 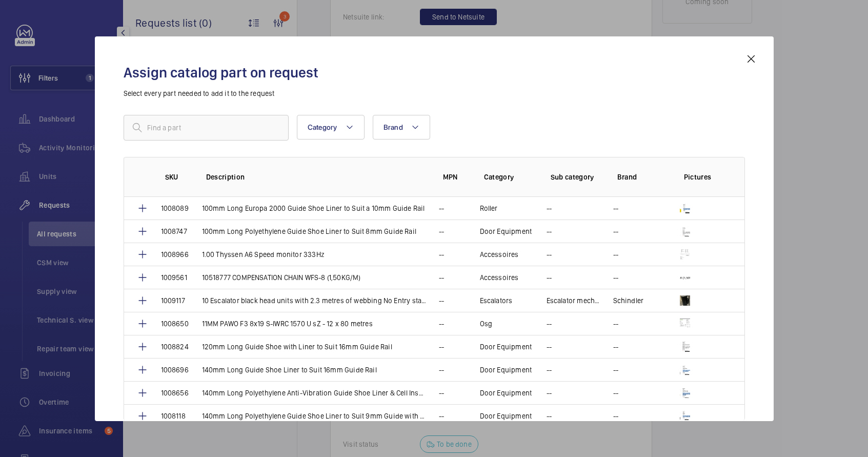 I want to click on img: vKgP2JbFP84bn98_HRzFbSk0V1UlrLqkgyHqOwuQxyLumhR3.png, so click(x=684, y=370).